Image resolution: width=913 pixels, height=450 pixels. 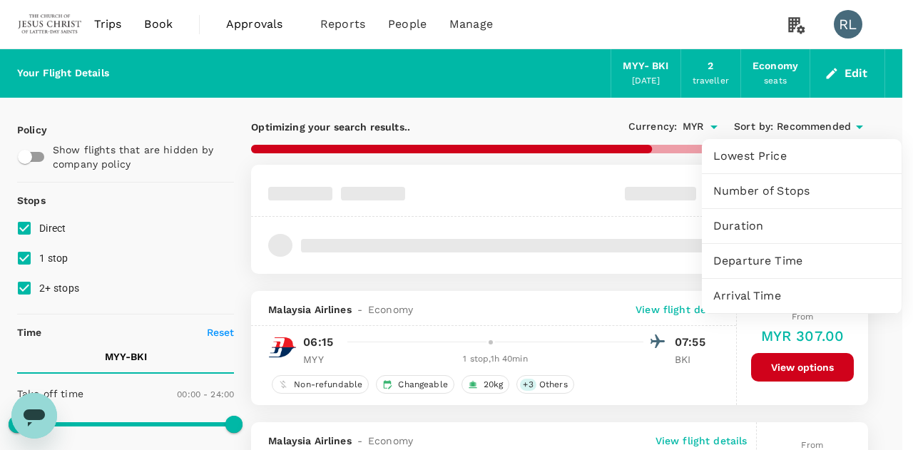 What do you see at coordinates (802, 261) in the screenshot?
I see `span: Departure Time` at bounding box center [802, 261].